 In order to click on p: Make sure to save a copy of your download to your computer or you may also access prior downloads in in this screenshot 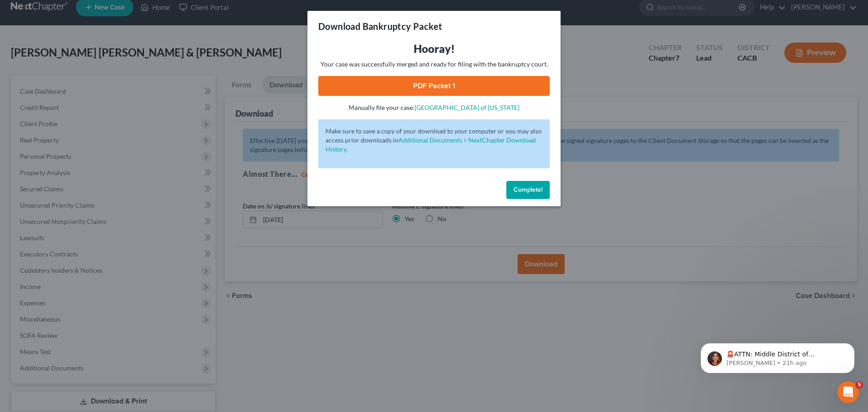, I will do `click(434, 140)`.